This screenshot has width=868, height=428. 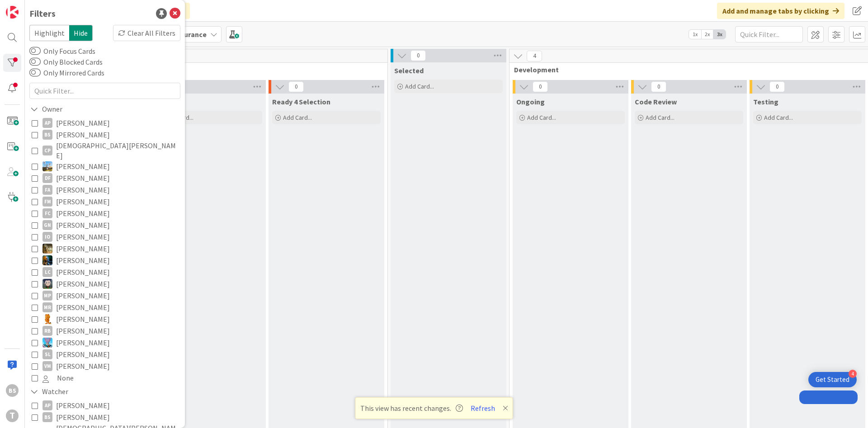 What do you see at coordinates (34, 73) in the screenshot?
I see `button: Only Mirrored Cards` at bounding box center [34, 73].